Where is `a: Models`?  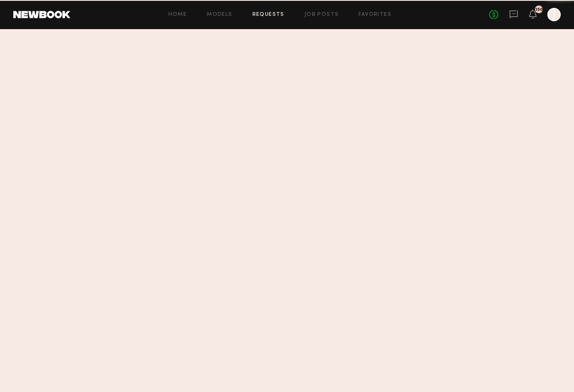
a: Models is located at coordinates (219, 15).